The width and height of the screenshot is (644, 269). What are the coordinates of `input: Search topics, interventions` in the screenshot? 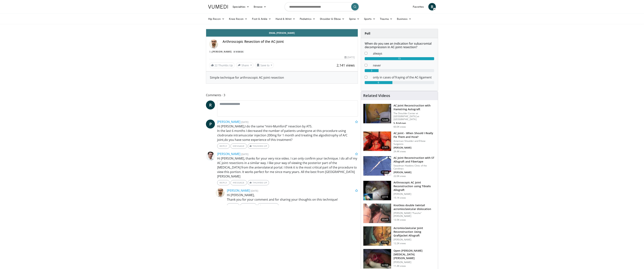 It's located at (322, 7).